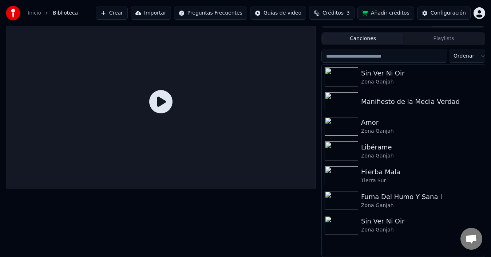 This screenshot has height=257, width=491. Describe the element at coordinates (53, 13) in the screenshot. I see `nav: breadcrumb` at that location.